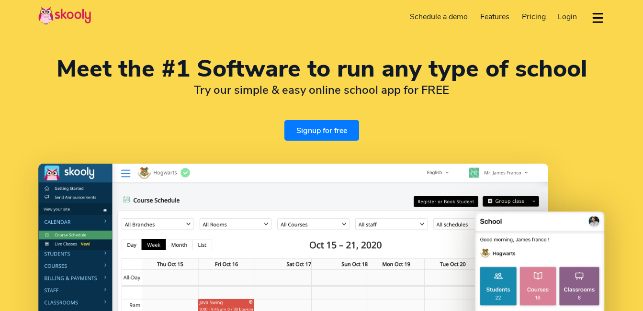 The height and width of the screenshot is (311, 643). What do you see at coordinates (568, 17) in the screenshot?
I see `span: Login` at bounding box center [568, 17].